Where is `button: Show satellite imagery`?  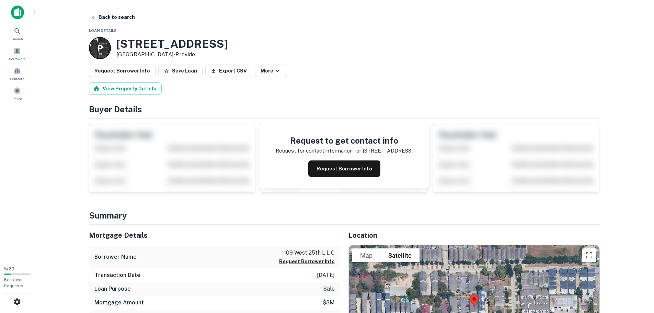
button: Show satellite imagery is located at coordinates (400, 255).